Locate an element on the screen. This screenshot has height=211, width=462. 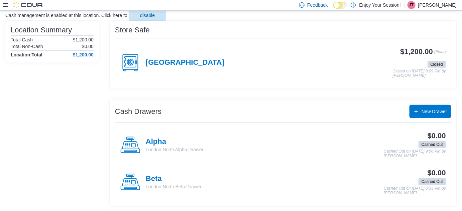
h6: Total Cash is located at coordinates (22, 40).